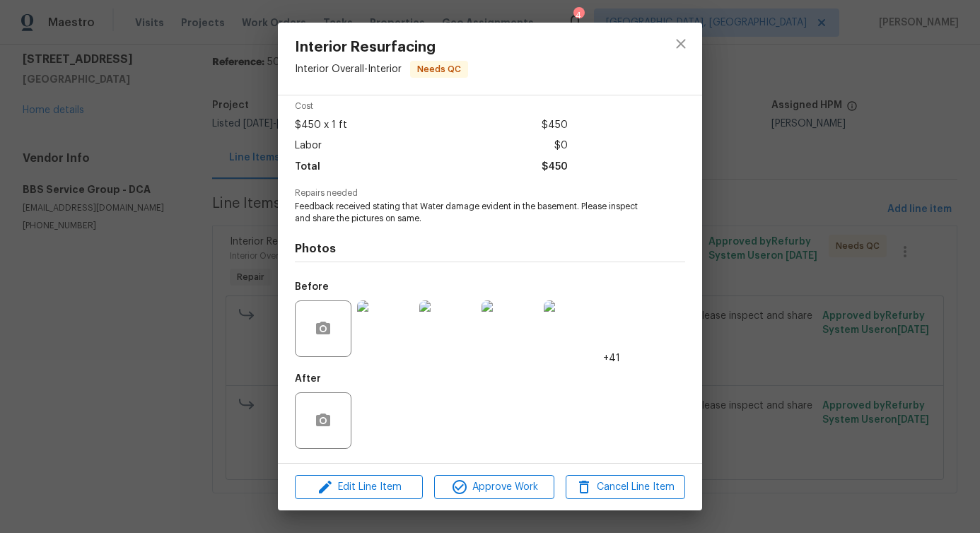  I want to click on span: $0, so click(561, 146).